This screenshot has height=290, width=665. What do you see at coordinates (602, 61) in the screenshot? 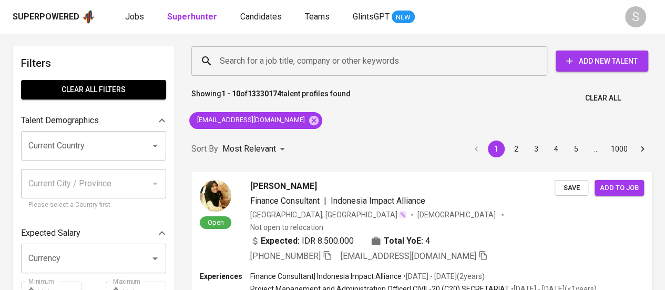
I see `span: Add New Talent` at bounding box center [602, 61].